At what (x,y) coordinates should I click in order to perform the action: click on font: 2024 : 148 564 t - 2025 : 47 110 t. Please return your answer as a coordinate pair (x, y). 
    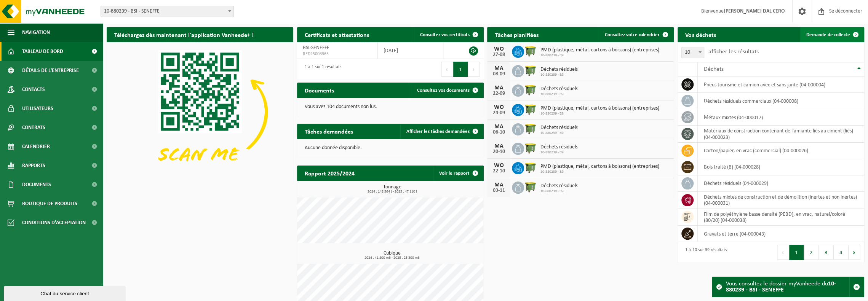
    Looking at the image, I should click on (393, 192).